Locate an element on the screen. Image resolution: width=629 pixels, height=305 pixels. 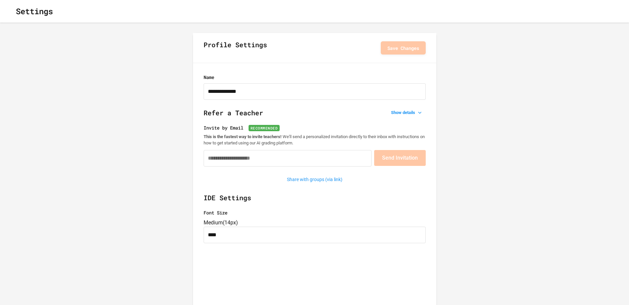
label: Name is located at coordinates (315, 77).